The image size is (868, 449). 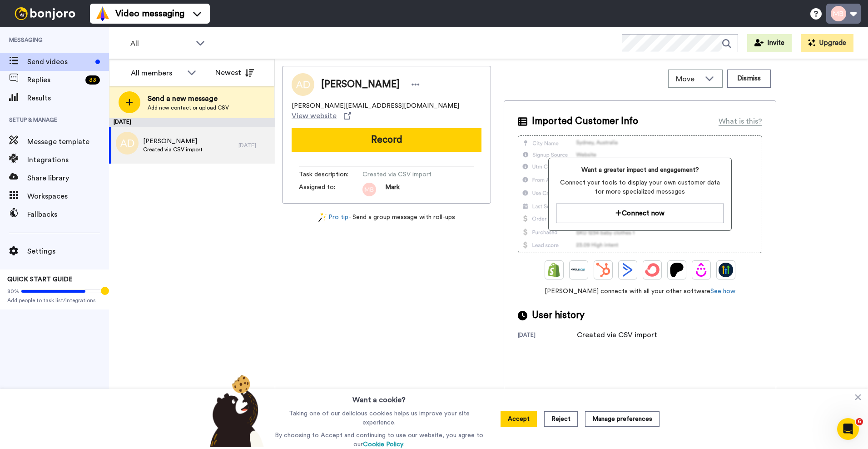 What do you see at coordinates (68, 98) in the screenshot?
I see `span: Results` at bounding box center [68, 98].